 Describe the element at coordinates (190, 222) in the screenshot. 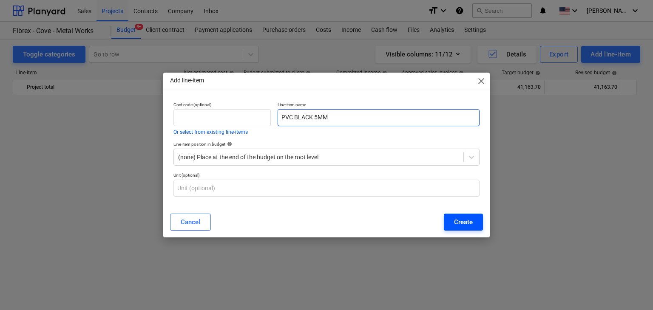

I see `button: Cancel` at that location.